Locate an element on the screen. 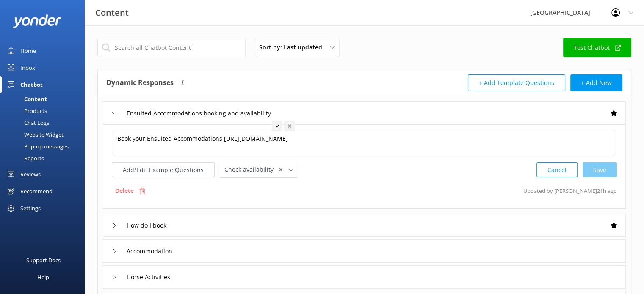  a: Reports is located at coordinates (45, 158).